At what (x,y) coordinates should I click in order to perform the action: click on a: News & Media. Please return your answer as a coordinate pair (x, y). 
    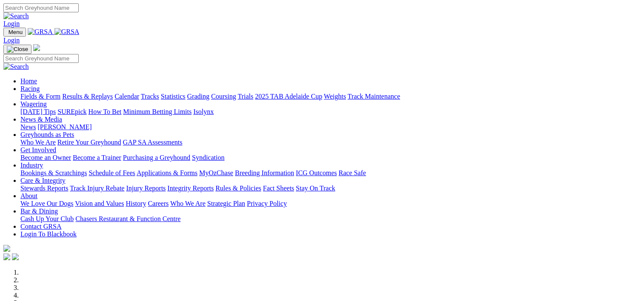
    Looking at the image, I should click on (41, 119).